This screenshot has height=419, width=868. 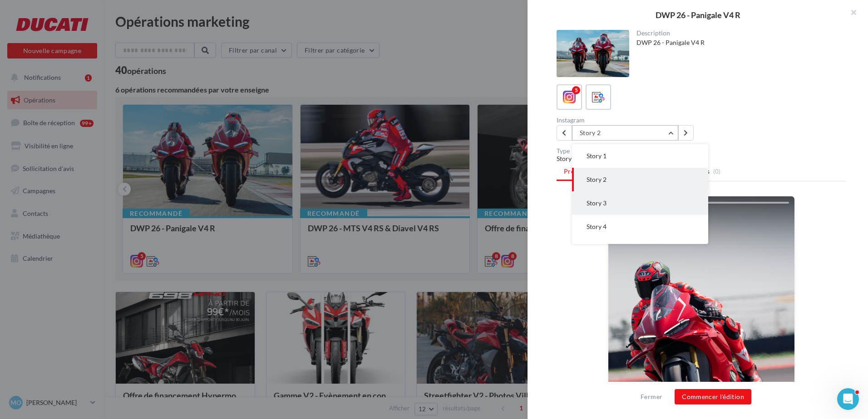 What do you see at coordinates (701, 151) in the screenshot?
I see `div: Type` at bounding box center [701, 151].